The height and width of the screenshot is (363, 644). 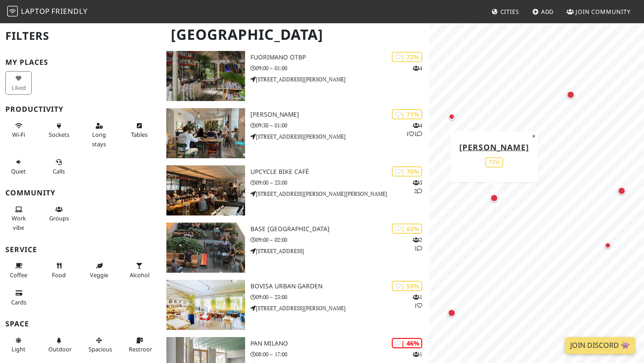 What do you see at coordinates (206, 305) in the screenshot?
I see `img: Bovisa Urban Garden` at bounding box center [206, 305].